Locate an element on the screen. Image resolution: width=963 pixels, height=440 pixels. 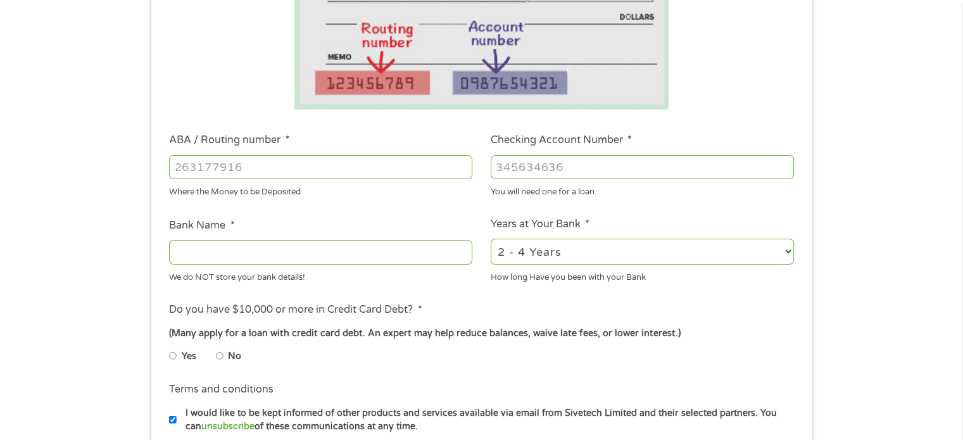
a: unsubscribe is located at coordinates (228, 426).